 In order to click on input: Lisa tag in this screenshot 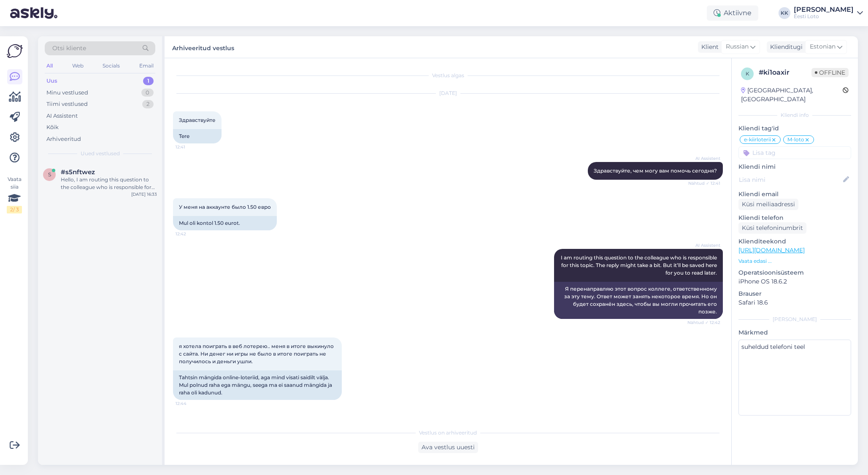, I will do `click(795, 153)`.